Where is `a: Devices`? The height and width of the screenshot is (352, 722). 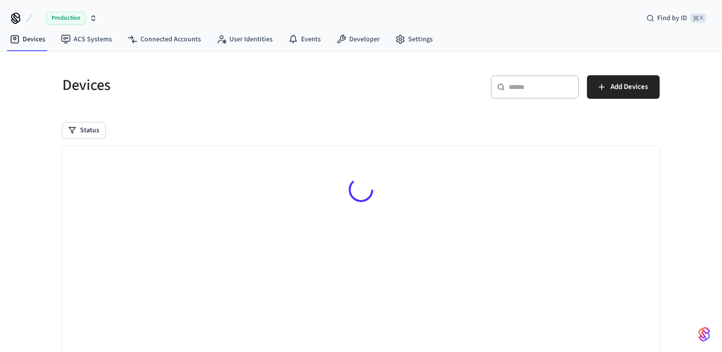
a: Devices is located at coordinates (28, 39).